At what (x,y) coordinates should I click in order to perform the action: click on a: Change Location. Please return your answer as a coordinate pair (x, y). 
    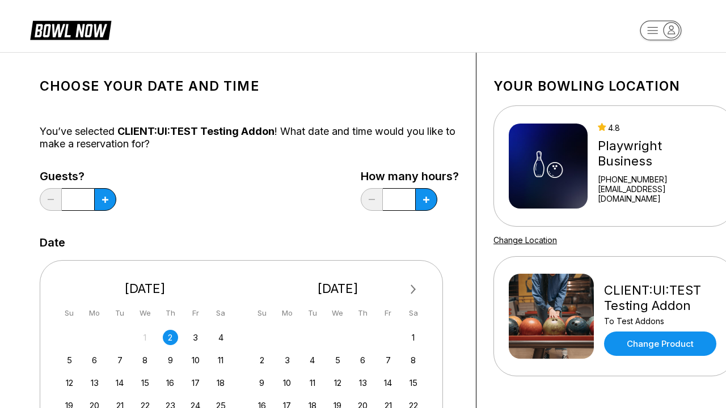
    Looking at the image, I should click on (525, 240).